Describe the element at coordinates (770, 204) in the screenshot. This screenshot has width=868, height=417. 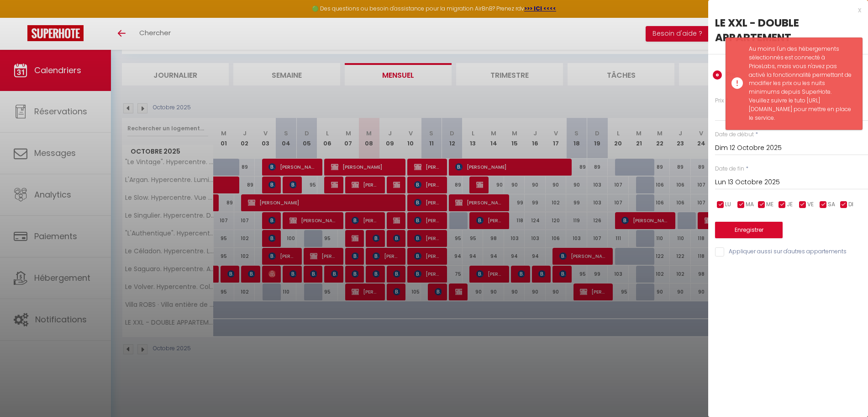
I see `span: ME` at that location.